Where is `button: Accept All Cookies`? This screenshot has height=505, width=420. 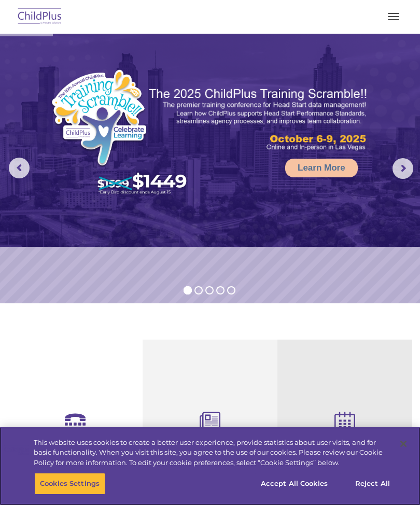 button: Accept All Cookies is located at coordinates (294, 484).